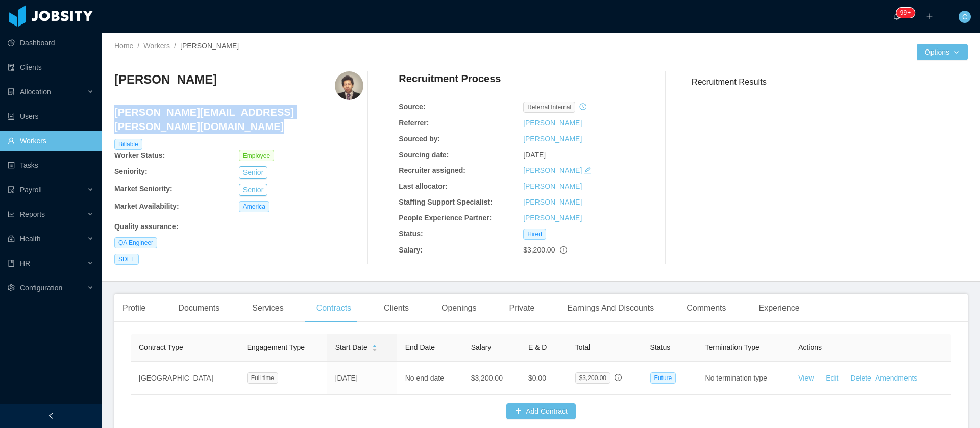 The height and width of the screenshot is (428, 980). Describe the element at coordinates (12, 263) in the screenshot. I see `i: icon: book` at that location.